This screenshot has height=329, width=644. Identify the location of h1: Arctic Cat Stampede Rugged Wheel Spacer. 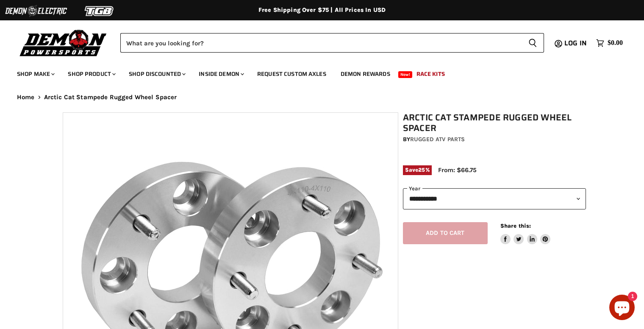
(494, 123).